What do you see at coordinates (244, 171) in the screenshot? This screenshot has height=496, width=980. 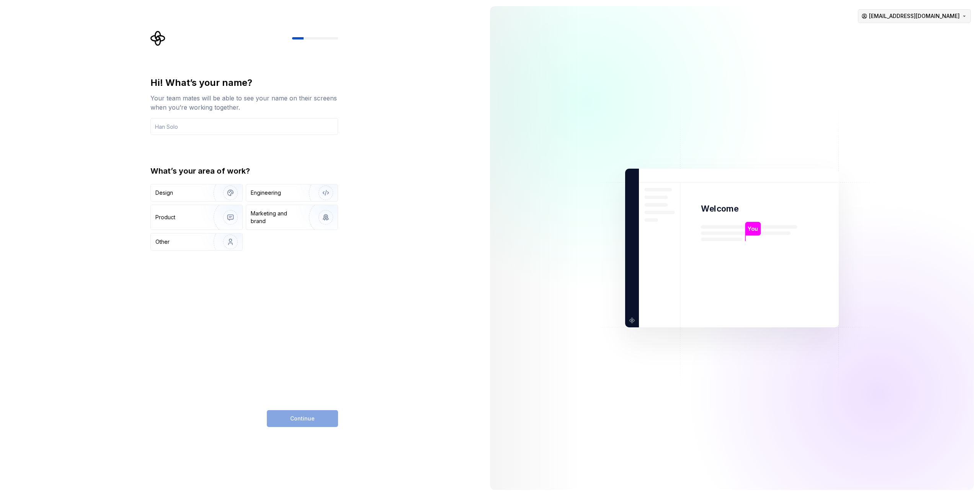 I see `div: What’s your area of work?` at bounding box center [244, 171].